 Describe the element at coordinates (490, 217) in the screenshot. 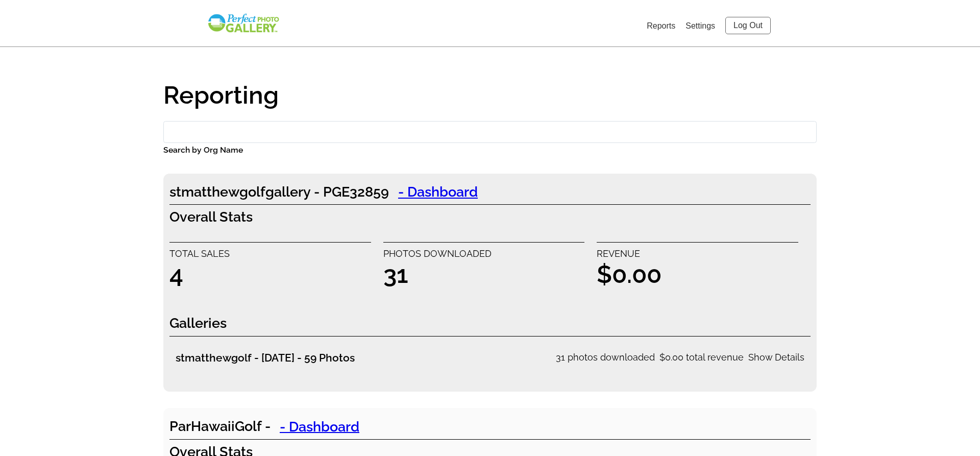

I see `h2: Overall Stats` at that location.